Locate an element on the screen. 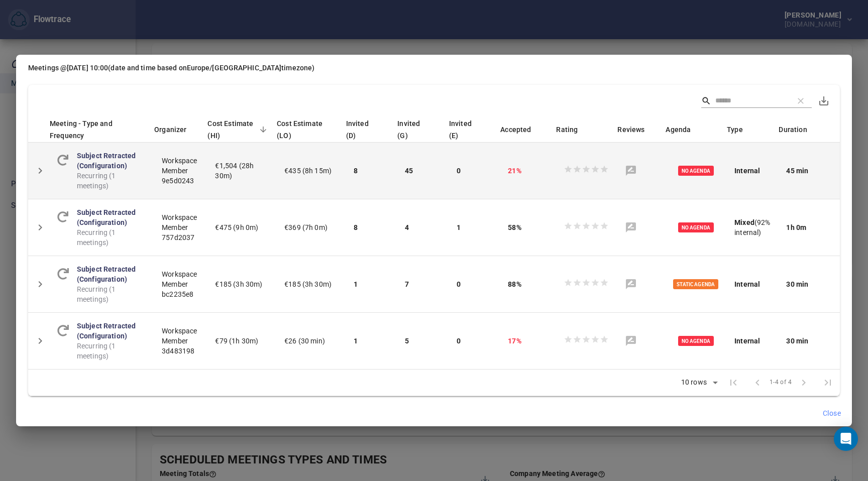 The height and width of the screenshot is (481, 868). div: Invited (E) is located at coordinates (474, 129).